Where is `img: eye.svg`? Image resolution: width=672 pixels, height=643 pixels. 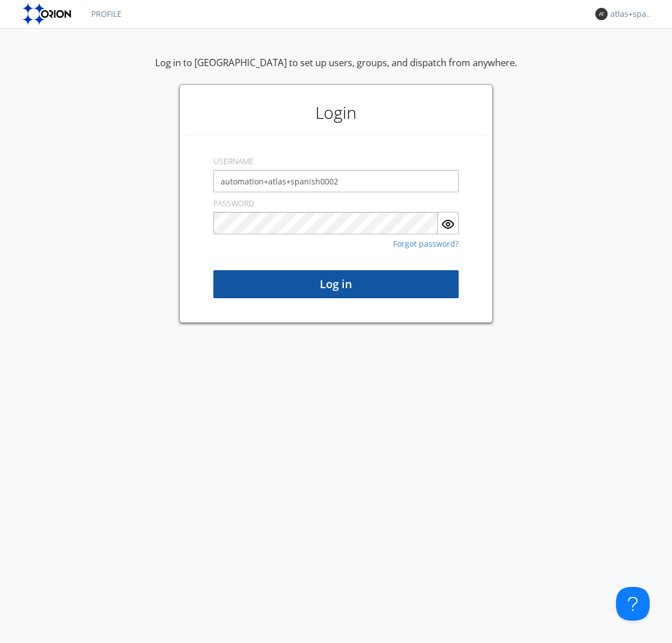
img: eye.svg is located at coordinates (448, 224).